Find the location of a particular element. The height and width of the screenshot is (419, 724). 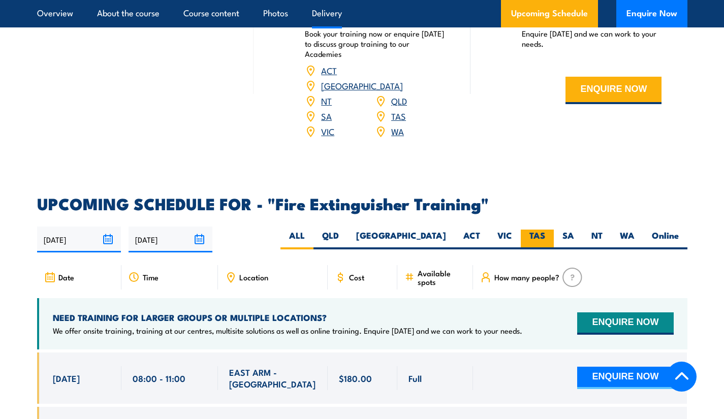

a: QLD is located at coordinates (399, 101).